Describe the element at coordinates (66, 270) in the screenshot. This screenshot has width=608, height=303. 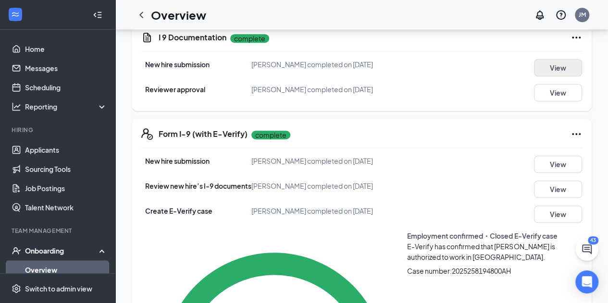
I see `a: Overview` at that location.